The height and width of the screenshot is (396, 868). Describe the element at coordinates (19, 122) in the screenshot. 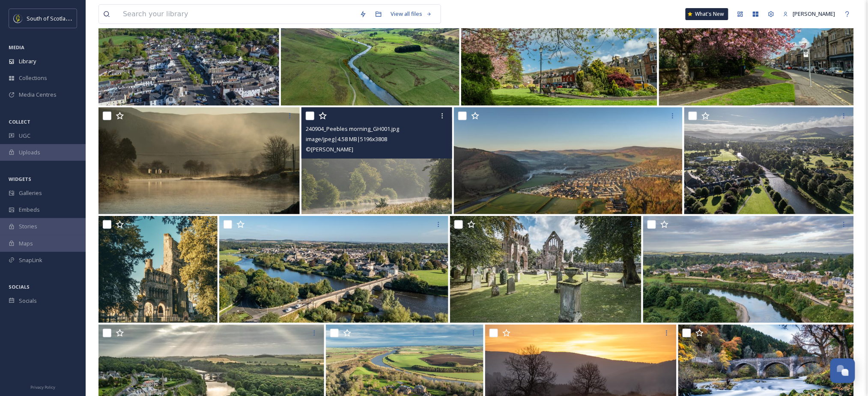

I see `span: COLLECT` at that location.